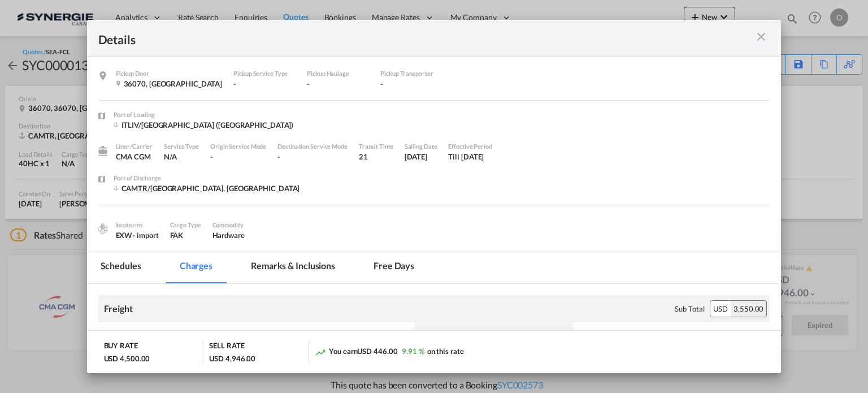 The height and width of the screenshot is (393, 868). What do you see at coordinates (185, 225) in the screenshot?
I see `div: Cargo Type` at bounding box center [185, 225].